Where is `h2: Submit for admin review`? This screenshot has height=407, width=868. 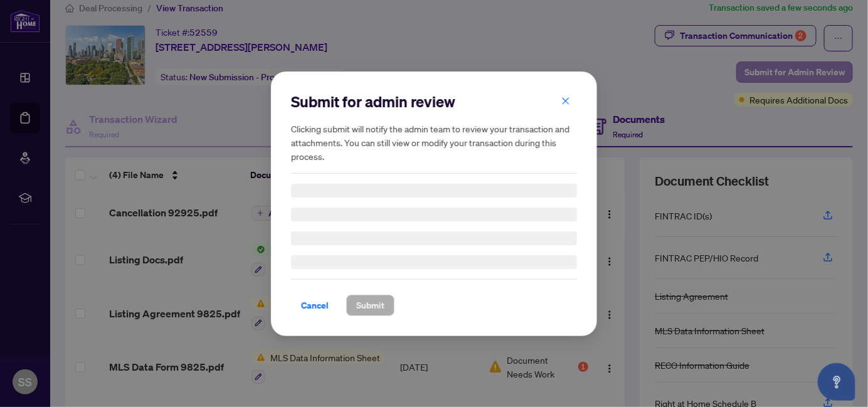
h2: Submit for admin review is located at coordinates (434, 102).